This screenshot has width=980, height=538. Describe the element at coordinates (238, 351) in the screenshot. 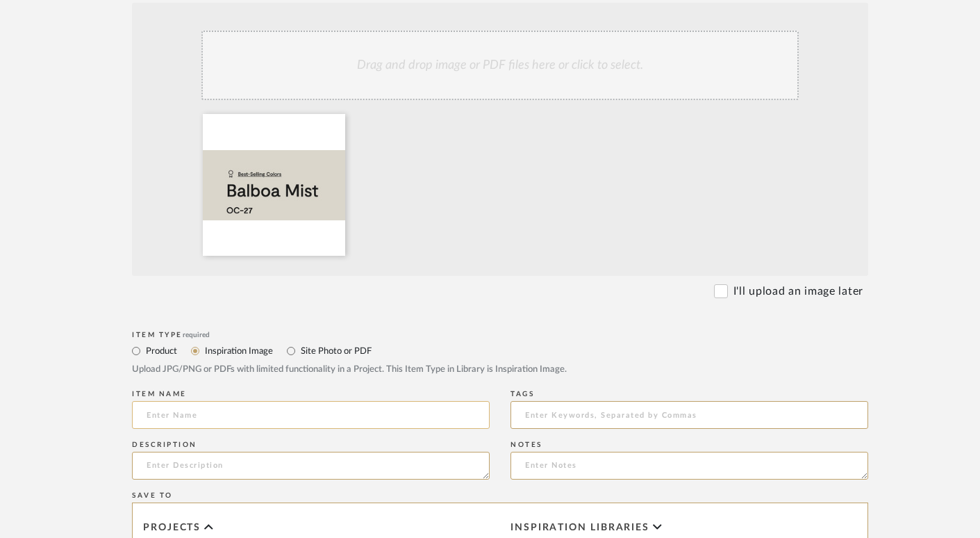

I see `label: Inspiration Image` at that location.